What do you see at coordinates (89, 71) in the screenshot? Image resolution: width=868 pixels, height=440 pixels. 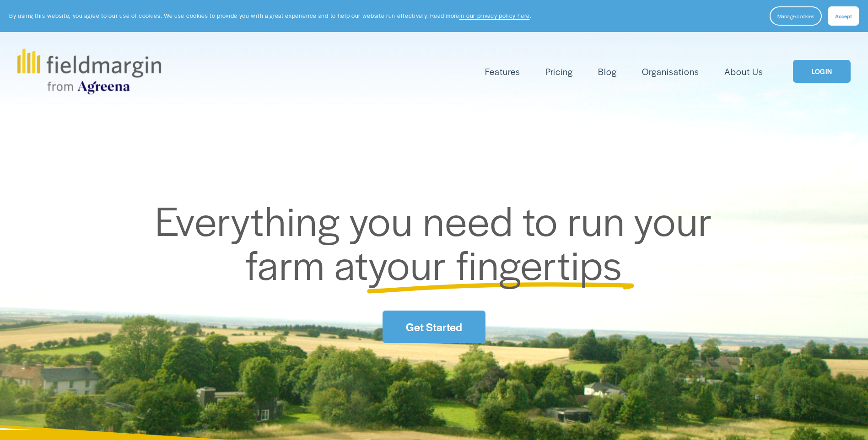 I see `img: fieldmargin.com` at bounding box center [89, 71].